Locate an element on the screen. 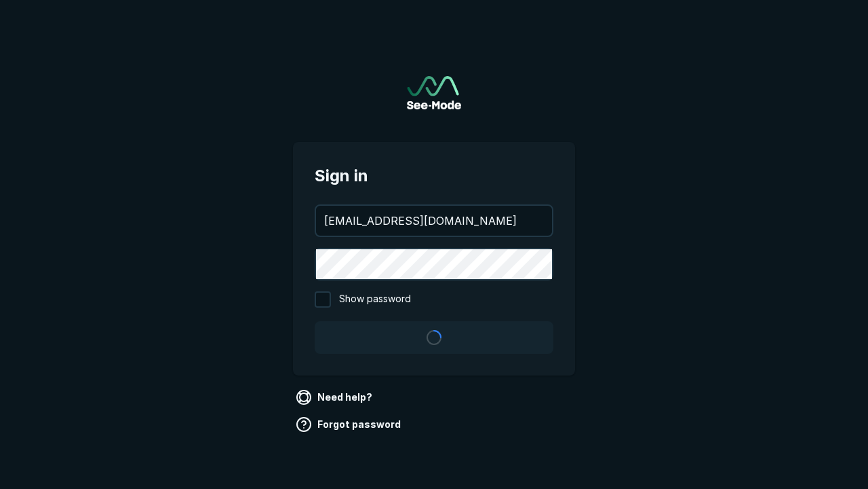 This screenshot has width=868, height=489. a: Forgot password is located at coordinates (349, 425).